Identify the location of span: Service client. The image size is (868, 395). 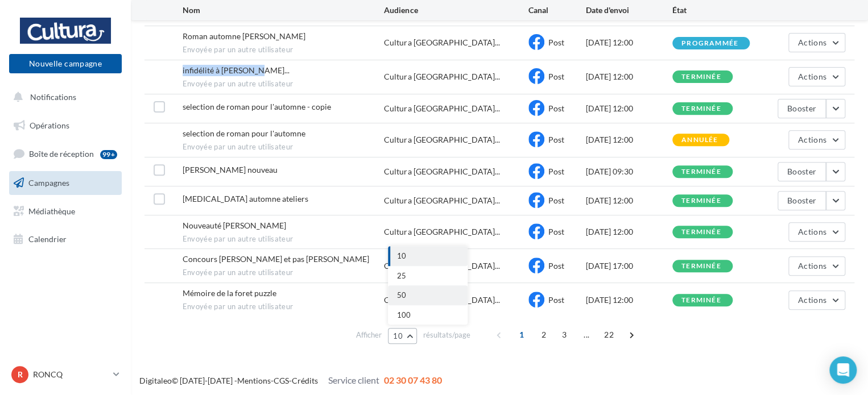
(354, 380).